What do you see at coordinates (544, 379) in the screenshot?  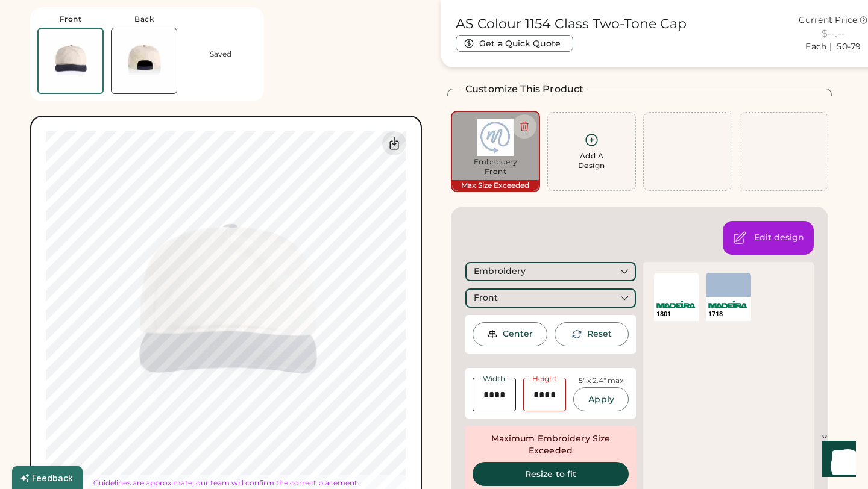 I see `div: Height` at bounding box center [544, 379].